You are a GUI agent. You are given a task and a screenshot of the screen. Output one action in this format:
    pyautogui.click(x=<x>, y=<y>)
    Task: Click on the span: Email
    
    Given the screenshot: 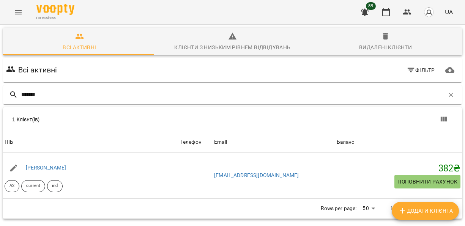 What is the action you would take?
    pyautogui.click(x=274, y=142)
    